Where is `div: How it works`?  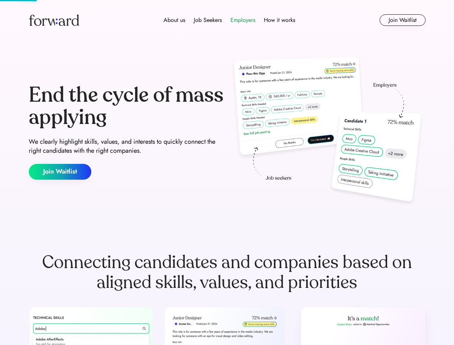
div: How it works is located at coordinates (279, 20).